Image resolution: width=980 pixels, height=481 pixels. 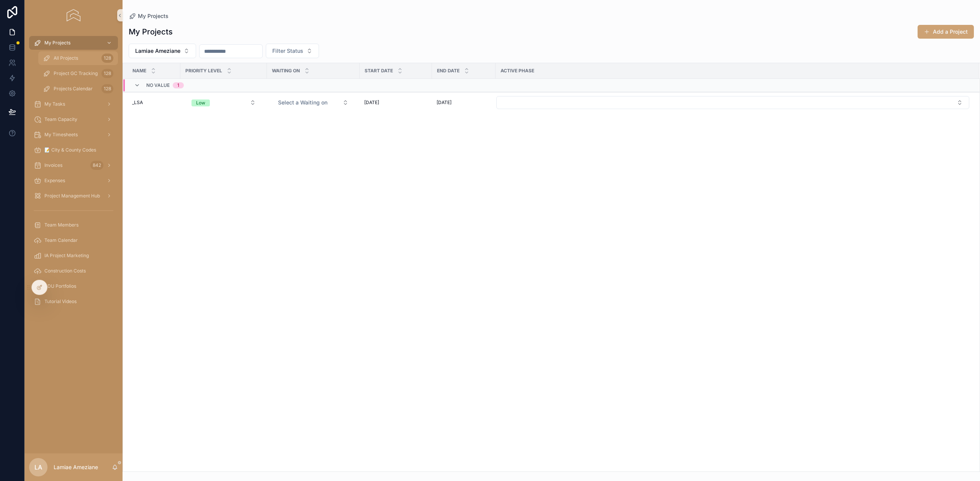 What do you see at coordinates (74, 174) in the screenshot?
I see `div: scrollable content` at bounding box center [74, 174].